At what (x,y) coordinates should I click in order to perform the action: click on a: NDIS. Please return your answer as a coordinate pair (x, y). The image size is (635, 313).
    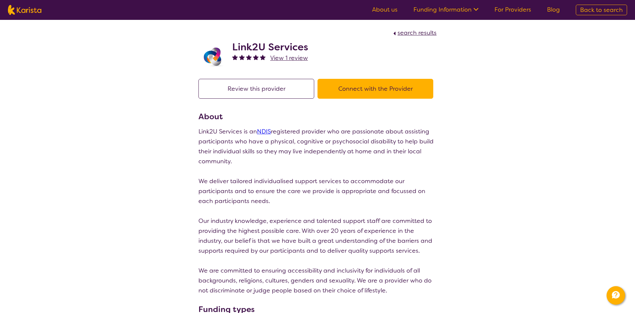
    Looking at the image, I should click on (264, 131).